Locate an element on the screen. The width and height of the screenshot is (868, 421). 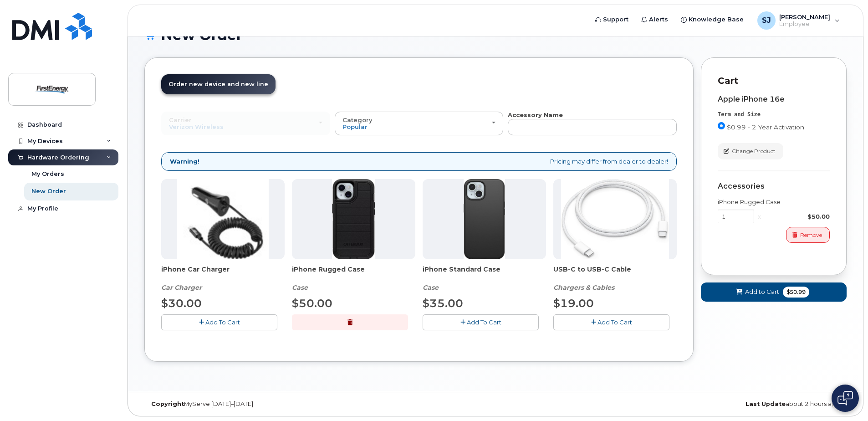
span: Add to Cart is located at coordinates (762, 292).